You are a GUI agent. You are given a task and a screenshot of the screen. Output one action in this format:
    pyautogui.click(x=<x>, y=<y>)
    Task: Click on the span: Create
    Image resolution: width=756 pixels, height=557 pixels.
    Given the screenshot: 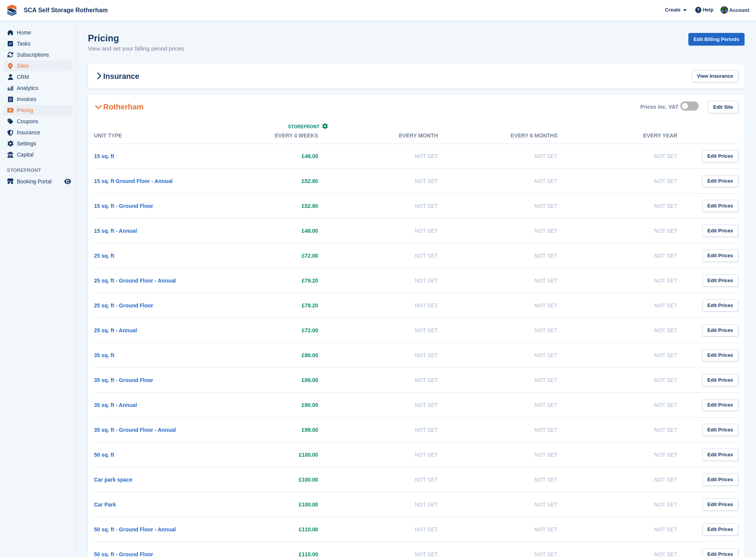 What is the action you would take?
    pyautogui.click(x=673, y=10)
    